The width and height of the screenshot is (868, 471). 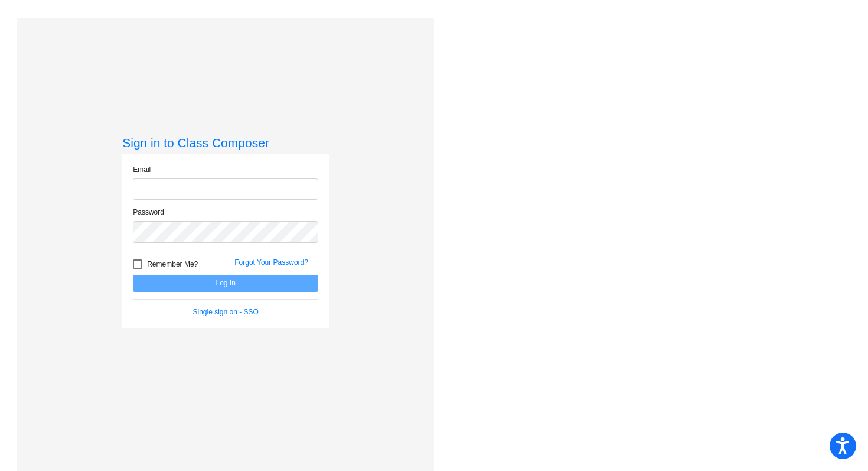 What do you see at coordinates (225, 282) in the screenshot?
I see `button: Log In` at bounding box center [225, 282].